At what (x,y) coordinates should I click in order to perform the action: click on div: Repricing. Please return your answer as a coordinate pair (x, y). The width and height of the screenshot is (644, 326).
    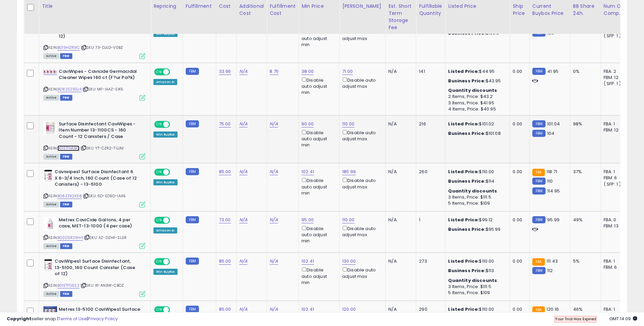
    Looking at the image, I should click on (166, 6).